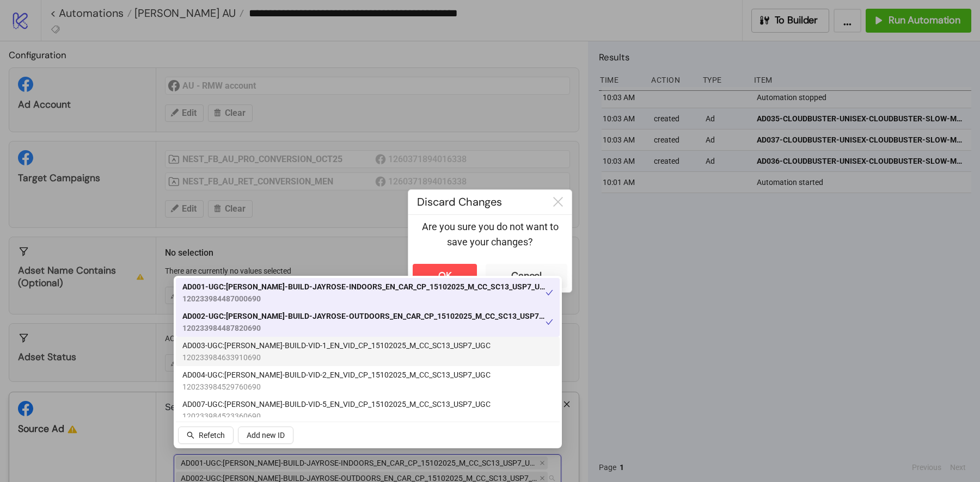 This screenshot has width=980, height=482. What do you see at coordinates (266, 435) in the screenshot?
I see `button: Add new ID` at bounding box center [266, 435].